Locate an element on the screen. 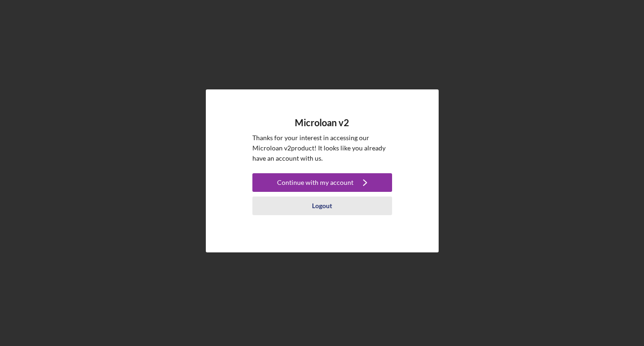 The height and width of the screenshot is (346, 644). a: Continue with my account is located at coordinates (322, 184).